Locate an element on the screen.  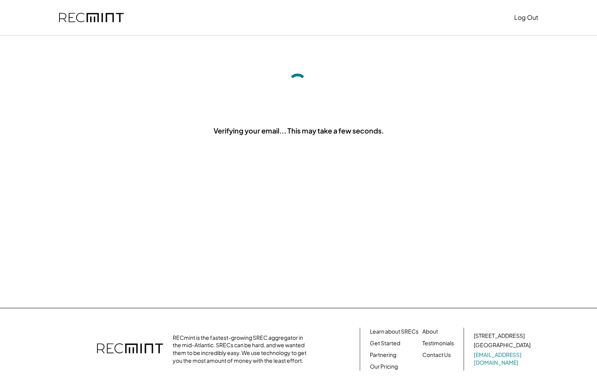
a: Our Pricing is located at coordinates (384, 366).